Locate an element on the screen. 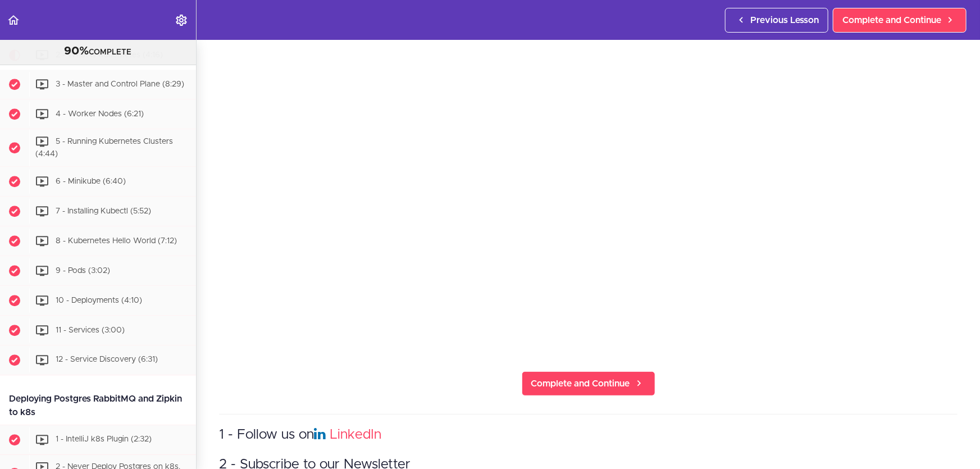 The width and height of the screenshot is (980, 469). span: Previous Lesson is located at coordinates (785, 20).